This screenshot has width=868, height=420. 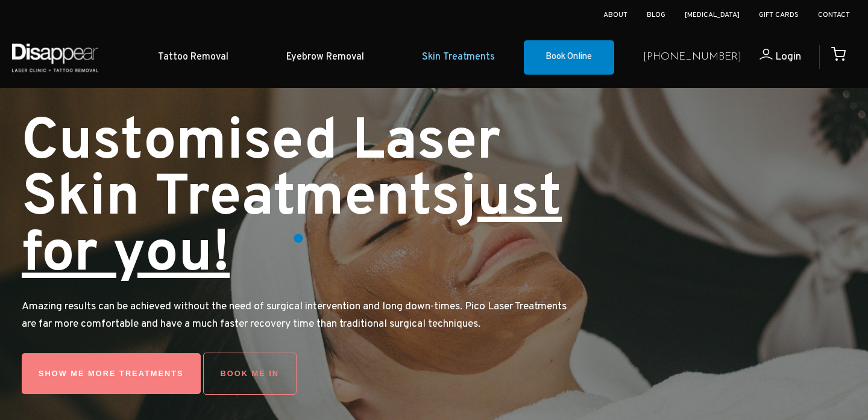 I want to click on a: Eyebrow Removal, so click(x=325, y=57).